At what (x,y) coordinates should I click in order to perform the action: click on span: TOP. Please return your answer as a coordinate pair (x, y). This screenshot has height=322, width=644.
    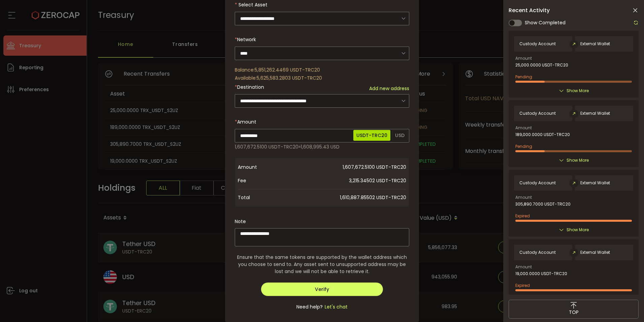
    Looking at the image, I should click on (574, 312).